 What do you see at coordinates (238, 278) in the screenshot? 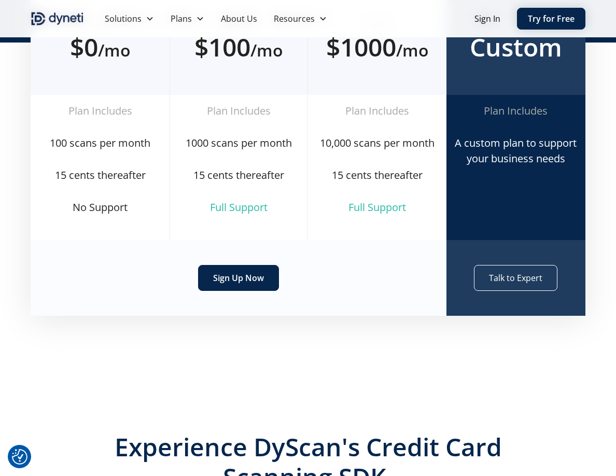
I see `a: Sign Up Now` at bounding box center [238, 278].